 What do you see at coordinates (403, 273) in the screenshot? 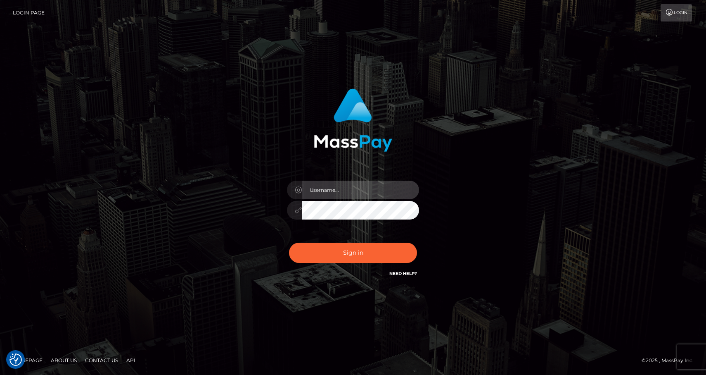
I see `a: Need Help?` at bounding box center [403, 273].